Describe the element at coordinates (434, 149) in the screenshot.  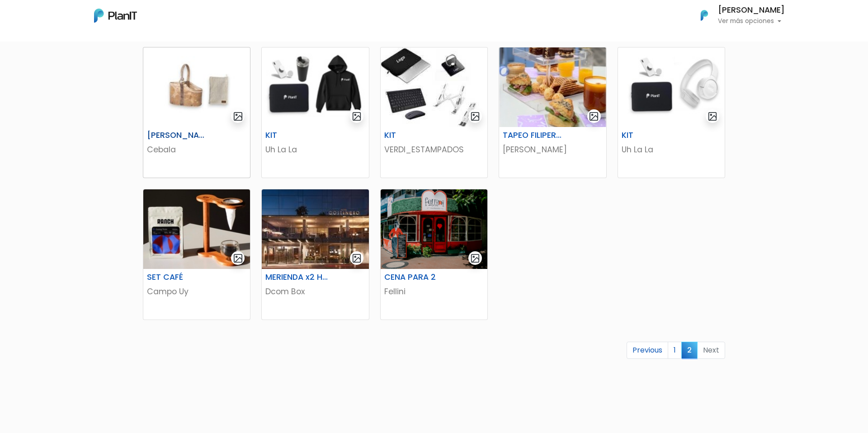
I see `p: VERDI_ESTAMPADOS` at that location.